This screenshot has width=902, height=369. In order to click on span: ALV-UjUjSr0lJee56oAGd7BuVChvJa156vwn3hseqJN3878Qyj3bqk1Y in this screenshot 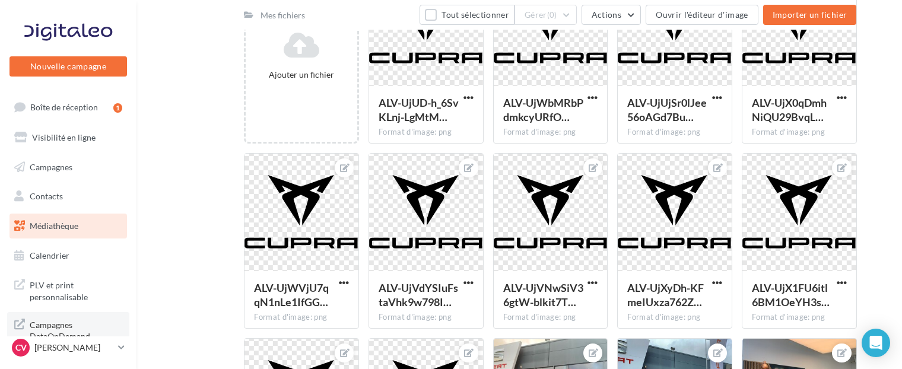, I will do `click(667, 110)`.